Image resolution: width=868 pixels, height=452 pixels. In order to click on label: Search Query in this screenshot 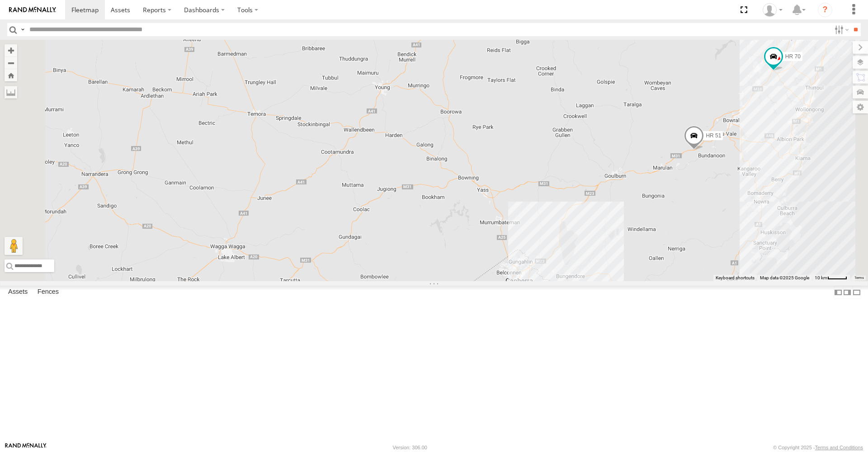, I will do `click(23, 30)`.